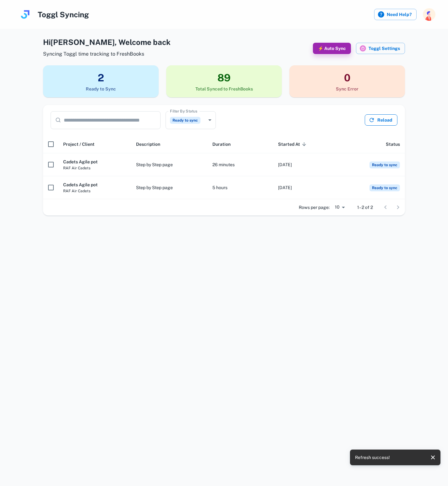  What do you see at coordinates (221, 144) in the screenshot?
I see `span: Duration` at bounding box center [221, 144].